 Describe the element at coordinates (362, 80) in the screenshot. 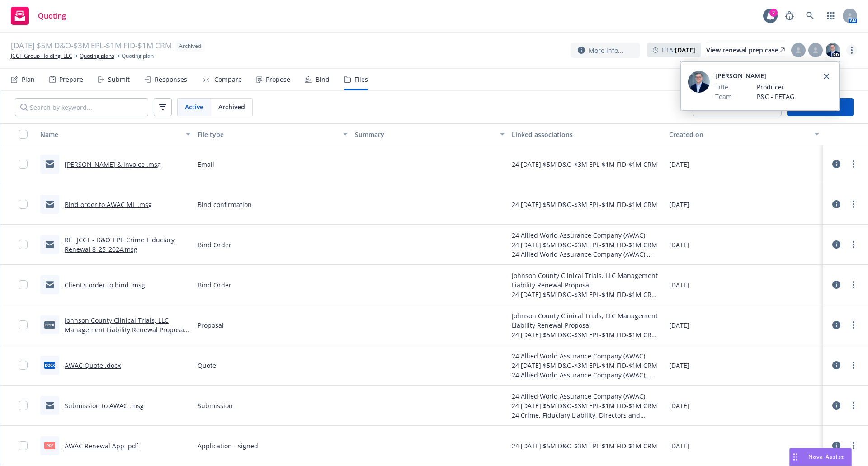

I see `div: Files` at that location.